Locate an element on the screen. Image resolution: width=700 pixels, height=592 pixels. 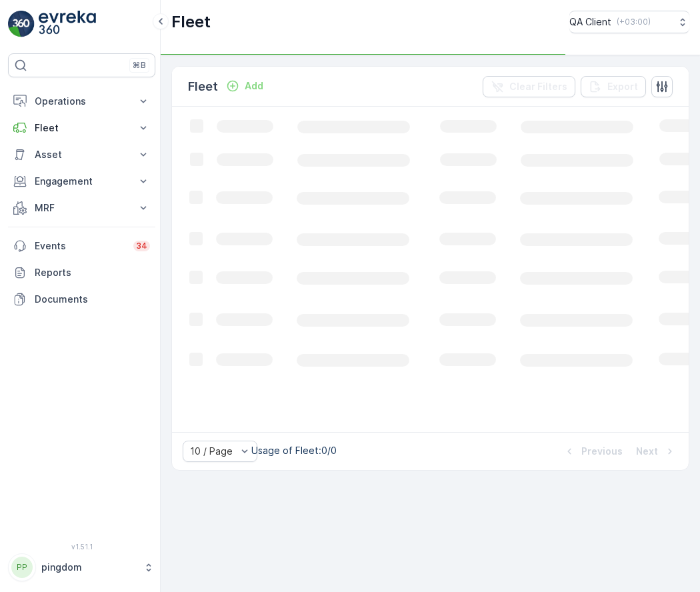
button: Engagement is located at coordinates (81, 181).